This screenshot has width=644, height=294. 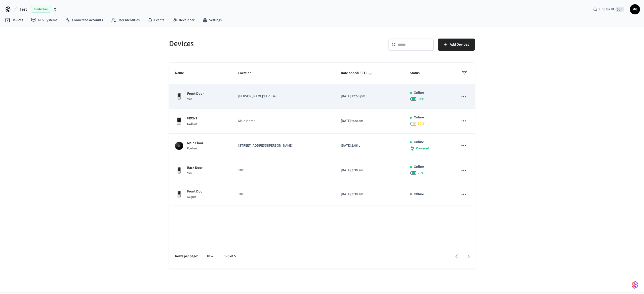 What do you see at coordinates (606, 9) in the screenshot?
I see `span: Find by ID` at bounding box center [606, 9].